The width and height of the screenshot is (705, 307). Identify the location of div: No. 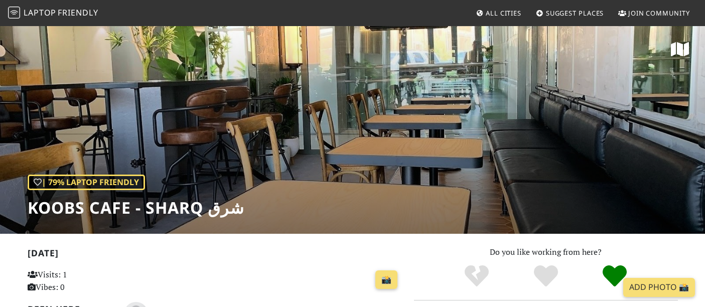
(477, 277).